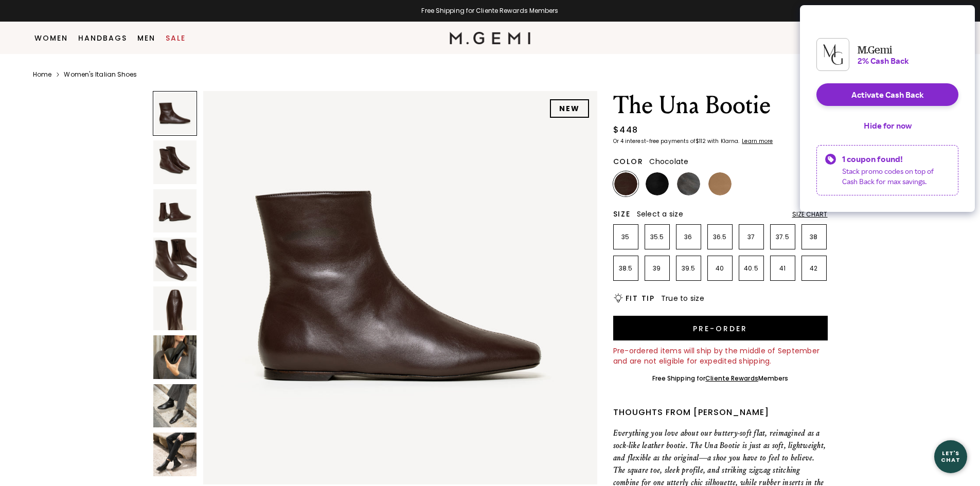 This screenshot has height=486, width=980. Describe the element at coordinates (569, 108) in the screenshot. I see `div: NEW` at that location.